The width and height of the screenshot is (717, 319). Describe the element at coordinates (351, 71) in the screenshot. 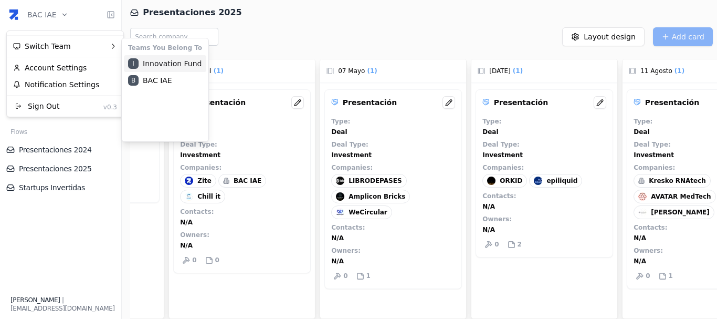

I see `span: 07 Mayo` at that location.